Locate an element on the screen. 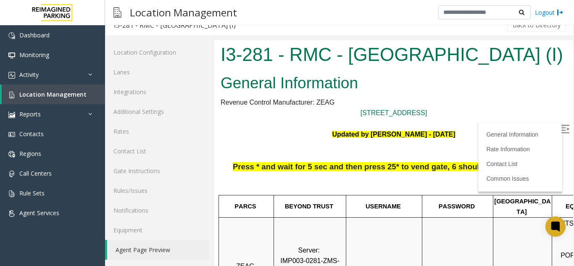 The image size is (574, 266). span: BEYOND TRUST is located at coordinates (95, 166).